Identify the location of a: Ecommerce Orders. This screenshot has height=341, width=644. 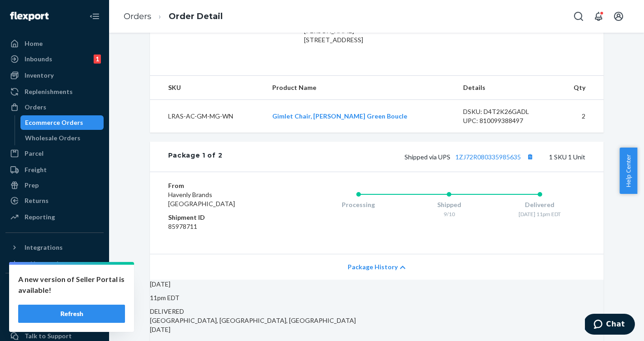
(62, 123).